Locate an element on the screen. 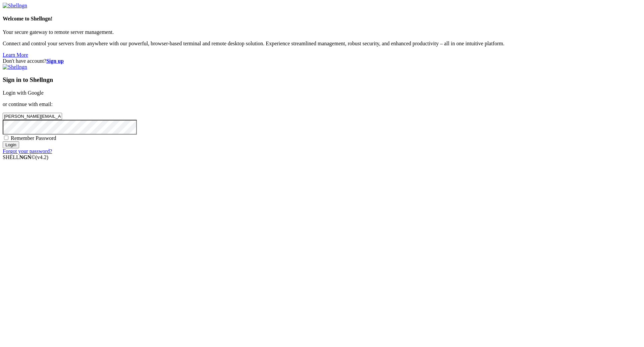 The image size is (644, 347). span: Remember Password is located at coordinates (34, 137).